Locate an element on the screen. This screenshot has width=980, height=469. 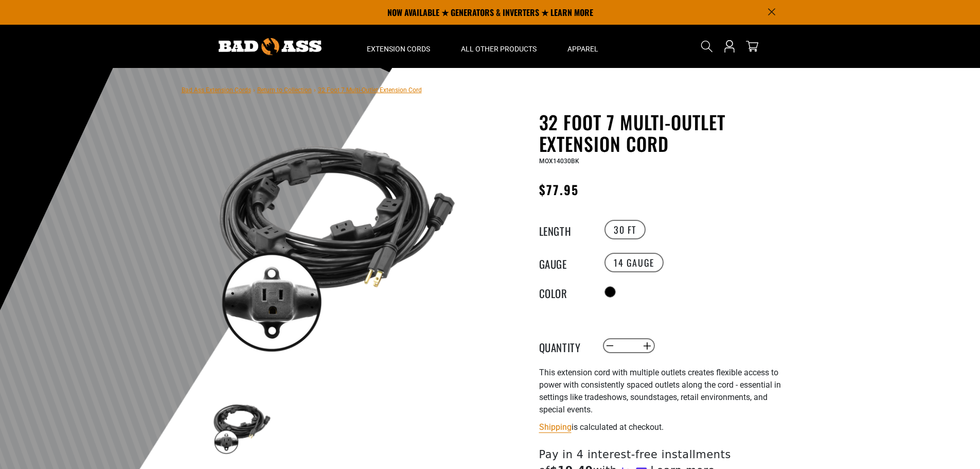
span: This extension cord with multiple outlets creates flexible access to power with consistently spac... is located at coordinates (660, 391).